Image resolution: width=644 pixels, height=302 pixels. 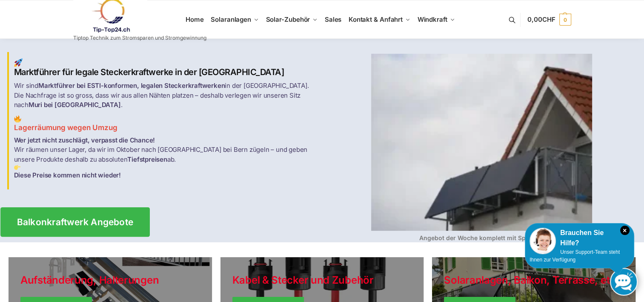 What do you see at coordinates (549, 20) in the screenshot?
I see `a: 0,00CHF 0` at bounding box center [549, 20].